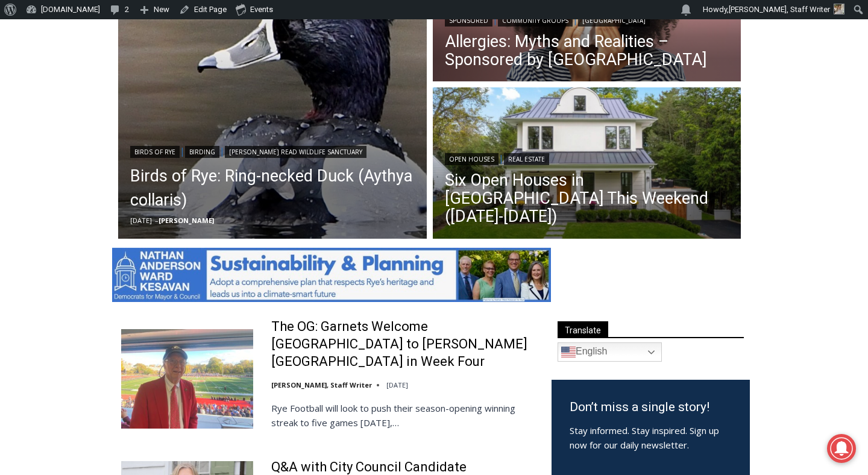 The width and height of the screenshot is (868, 475). What do you see at coordinates (155, 152) in the screenshot?
I see `a: Birds of Rye` at bounding box center [155, 152].